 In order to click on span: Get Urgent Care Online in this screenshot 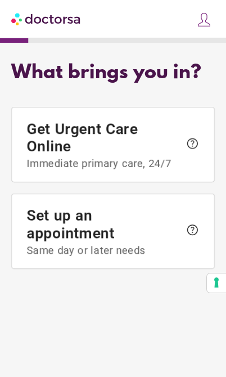, I will do `click(103, 145)`.